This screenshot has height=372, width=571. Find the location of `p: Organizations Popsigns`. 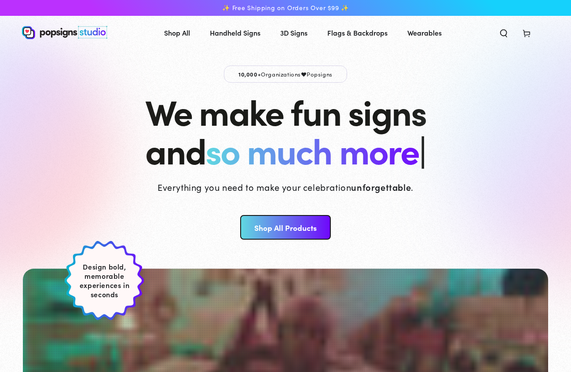

p: Organizations Popsigns is located at coordinates (285, 74).